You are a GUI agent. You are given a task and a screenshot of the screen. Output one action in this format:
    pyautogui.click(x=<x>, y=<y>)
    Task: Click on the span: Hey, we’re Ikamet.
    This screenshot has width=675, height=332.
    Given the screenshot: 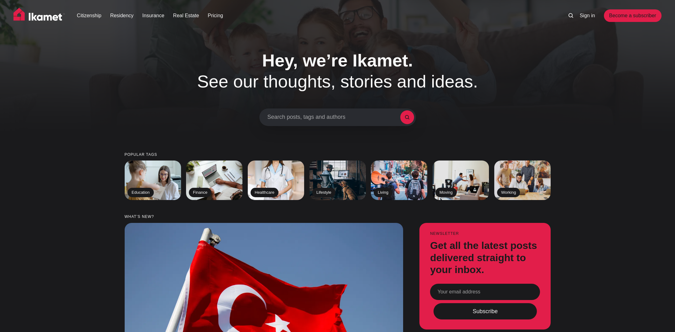 What is the action you would take?
    pyautogui.click(x=337, y=60)
    